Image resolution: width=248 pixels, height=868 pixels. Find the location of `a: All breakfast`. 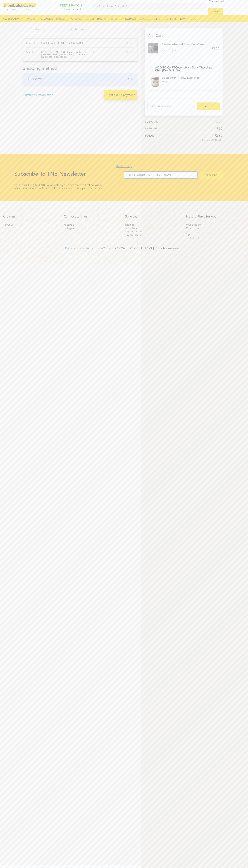

a: All breakfast is located at coordinates (12, 19).